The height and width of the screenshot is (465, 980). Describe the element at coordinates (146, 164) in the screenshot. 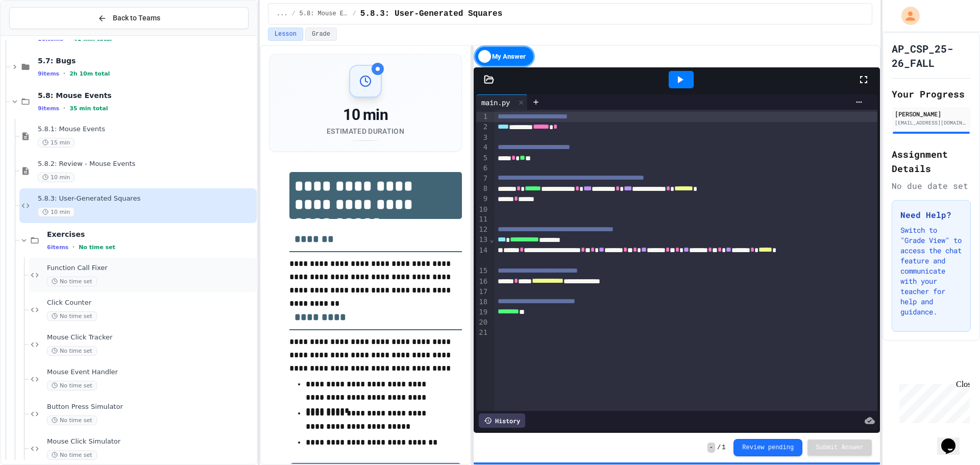

I see `span: 5.8.2: Review - Mouse Events` at that location.